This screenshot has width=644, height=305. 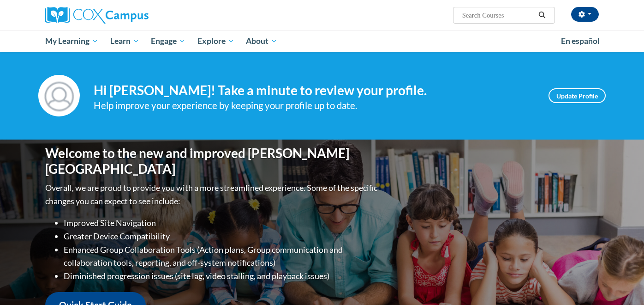 What do you see at coordinates (498, 16) in the screenshot?
I see `input: Search Courses` at bounding box center [498, 16].